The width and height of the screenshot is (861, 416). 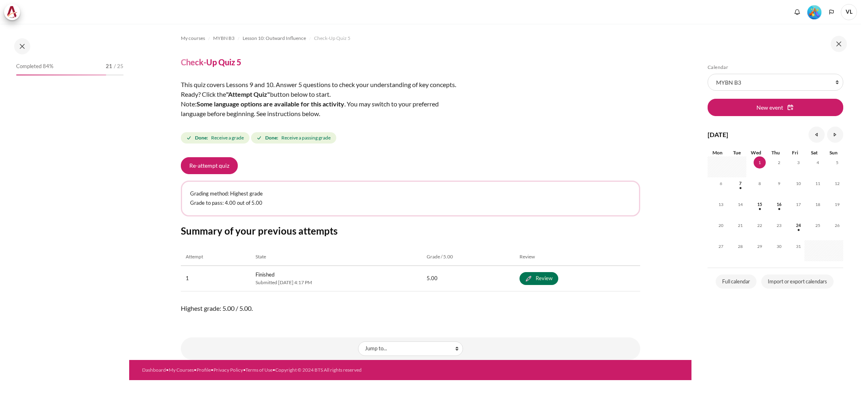 I want to click on span: MYBN B3, so click(x=224, y=38).